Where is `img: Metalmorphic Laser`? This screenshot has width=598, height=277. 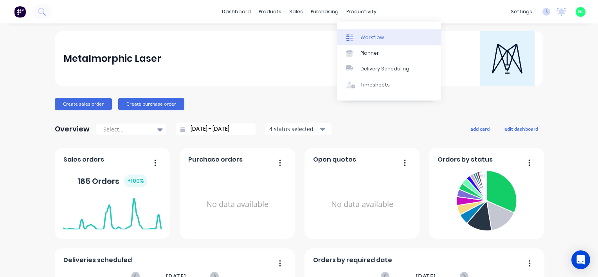
img: Metalmorphic Laser is located at coordinates (507, 59).